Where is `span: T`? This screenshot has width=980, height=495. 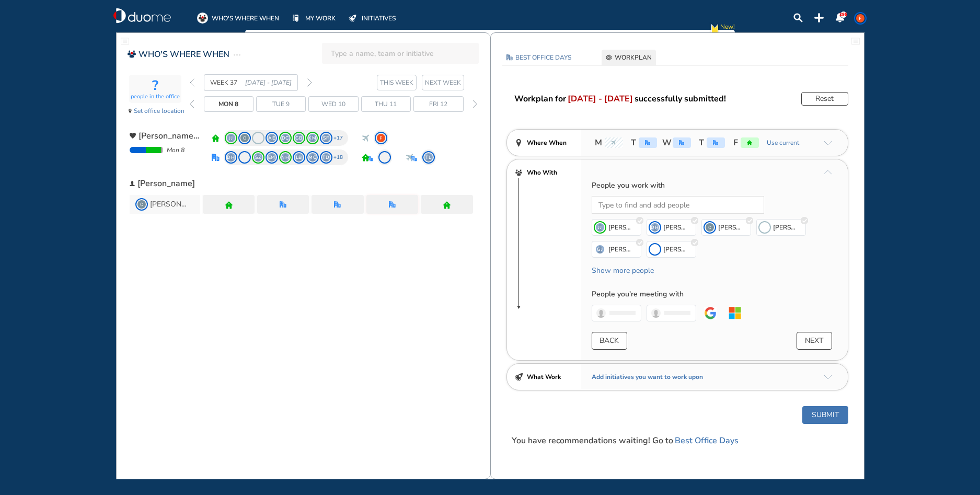 span: T is located at coordinates (700, 142).